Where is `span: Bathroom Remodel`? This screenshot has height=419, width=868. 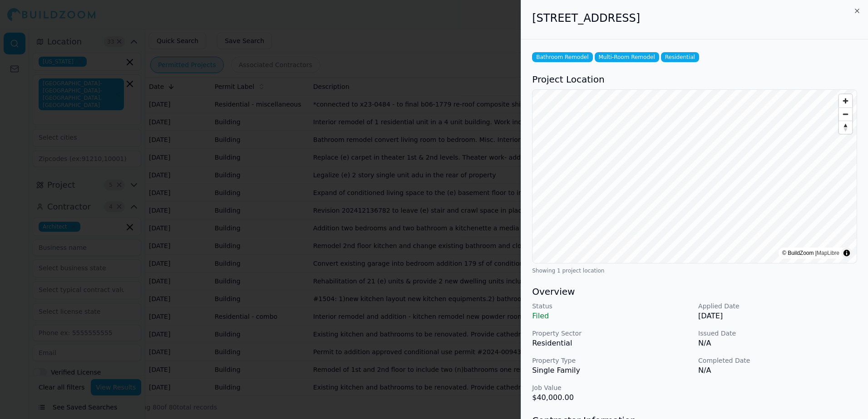
span: Bathroom Remodel is located at coordinates (561, 57).